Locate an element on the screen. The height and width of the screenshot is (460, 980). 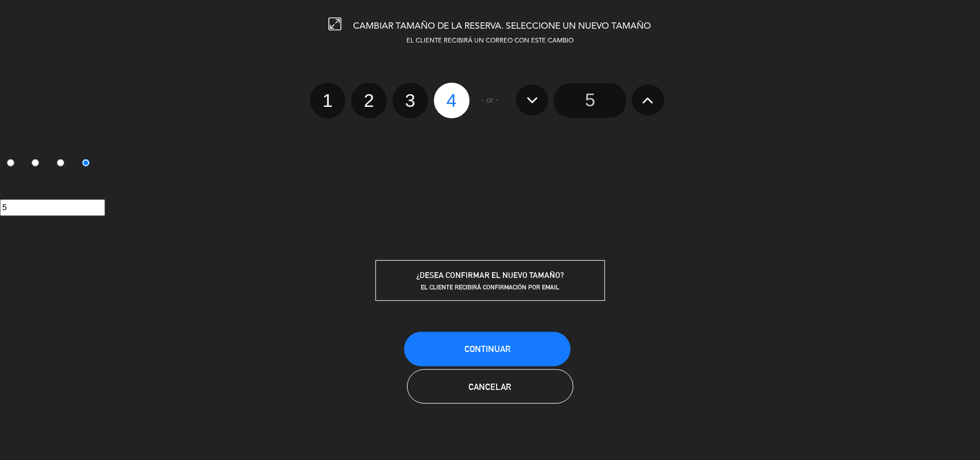
input: 4 is located at coordinates (86, 163).